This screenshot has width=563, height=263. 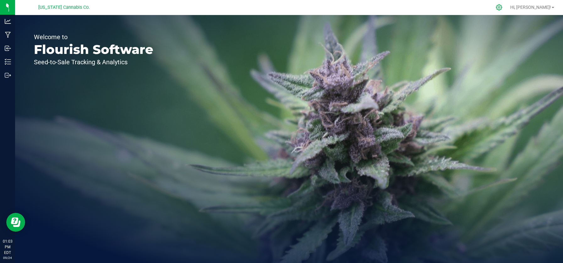 I want to click on p: Welcome to, so click(x=94, y=37).